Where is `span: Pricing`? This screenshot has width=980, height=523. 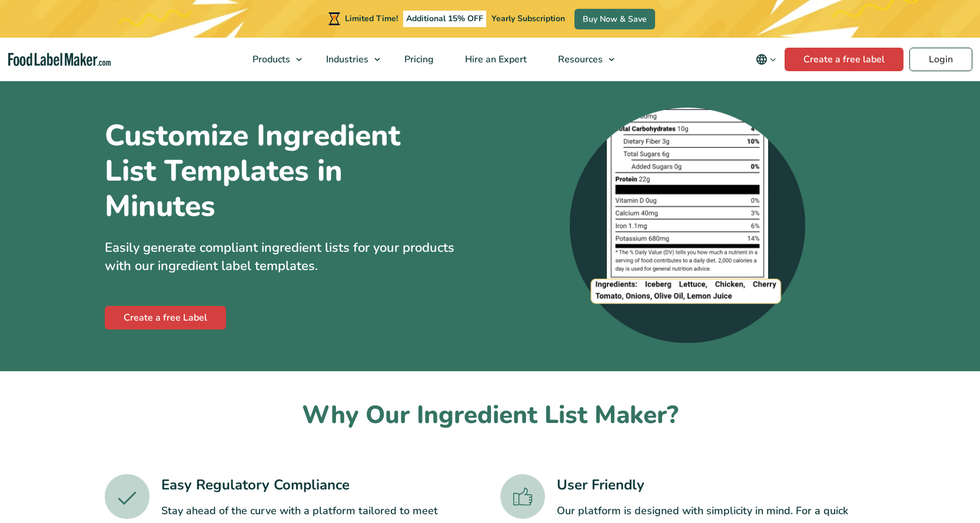 span: Pricing is located at coordinates (418, 60).